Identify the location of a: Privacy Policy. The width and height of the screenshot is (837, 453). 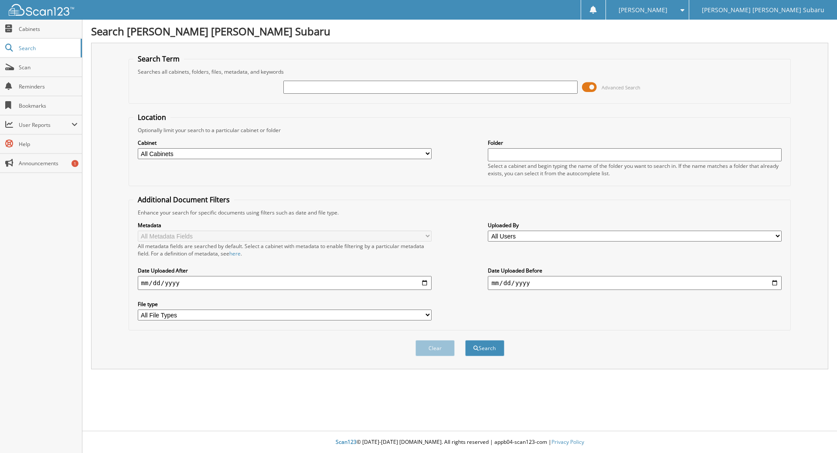
(568, 442).